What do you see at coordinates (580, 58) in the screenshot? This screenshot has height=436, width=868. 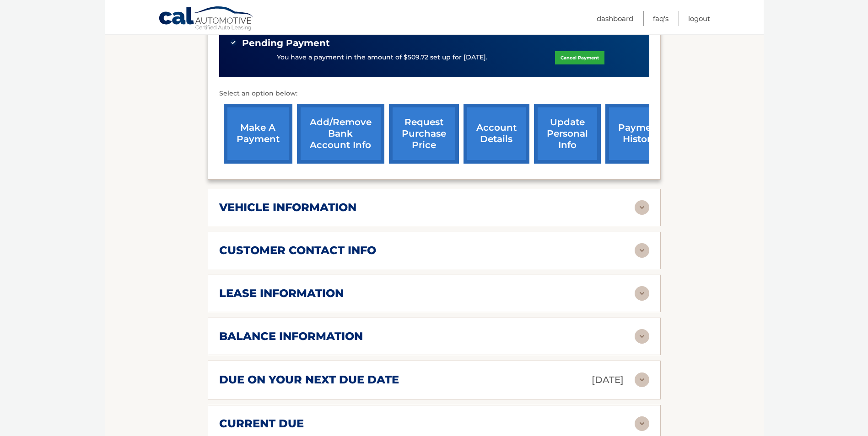 I see `a: Cancel Payment` at bounding box center [580, 58].